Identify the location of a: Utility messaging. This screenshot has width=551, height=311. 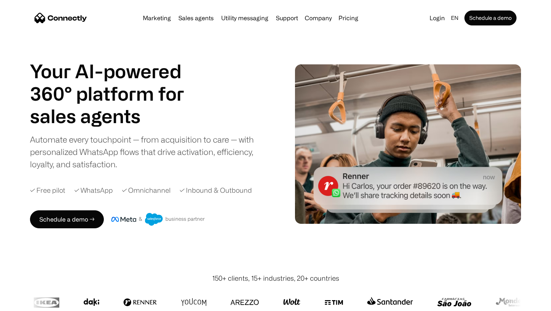
(245, 18).